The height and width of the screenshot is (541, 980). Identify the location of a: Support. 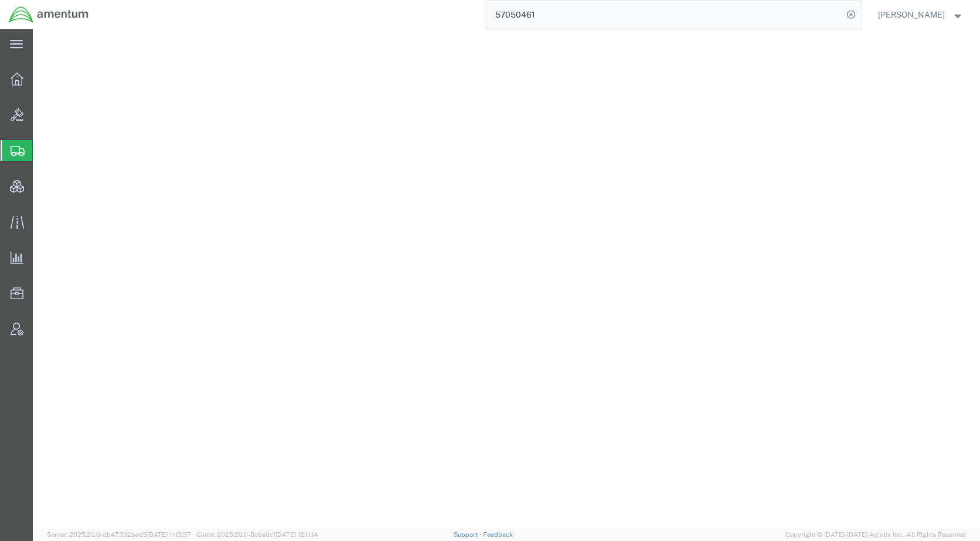
(469, 535).